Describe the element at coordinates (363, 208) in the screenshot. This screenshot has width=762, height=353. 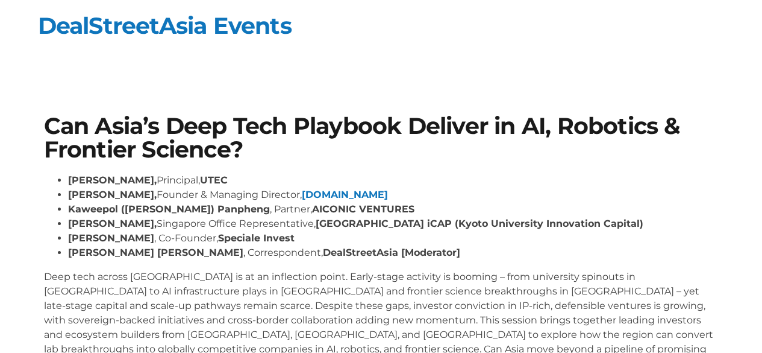
I see `strong: AICONIC VENTURES` at that location.